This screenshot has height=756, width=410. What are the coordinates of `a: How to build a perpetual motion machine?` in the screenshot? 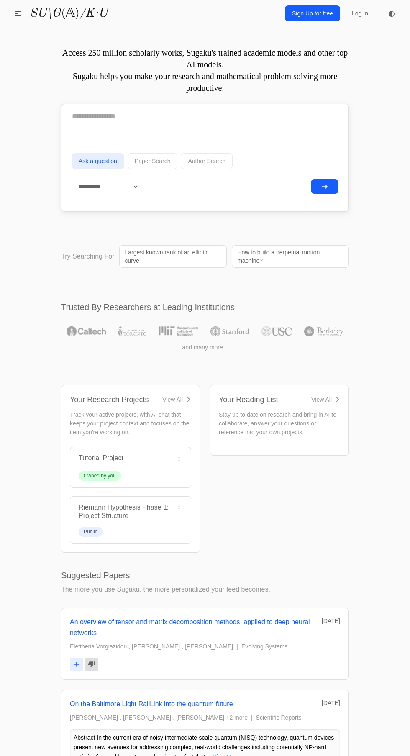 It's located at (290, 257).